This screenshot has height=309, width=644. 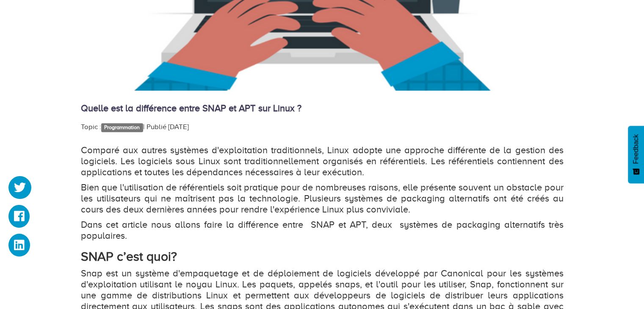 I want to click on p: Comparé aux autres systèmes d'exploitation traditionnels, Linux adopte une approche différente de..., so click(x=322, y=162).